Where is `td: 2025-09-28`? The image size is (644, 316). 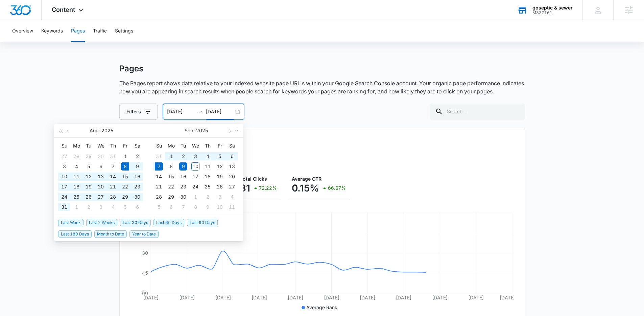 td: 2025-09-28 is located at coordinates (159, 197).